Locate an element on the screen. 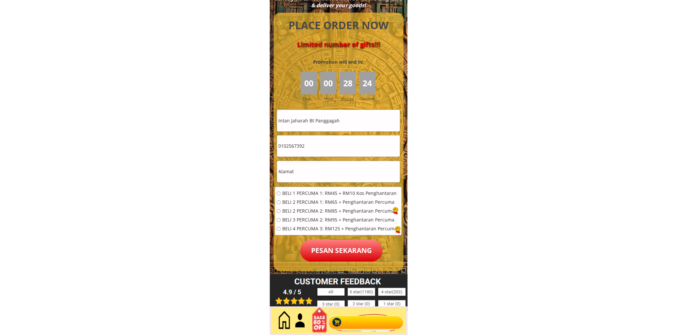  span: BELI 4 PERCUMA 3: RM125 + Penghantaran Percuma is located at coordinates (340, 229).